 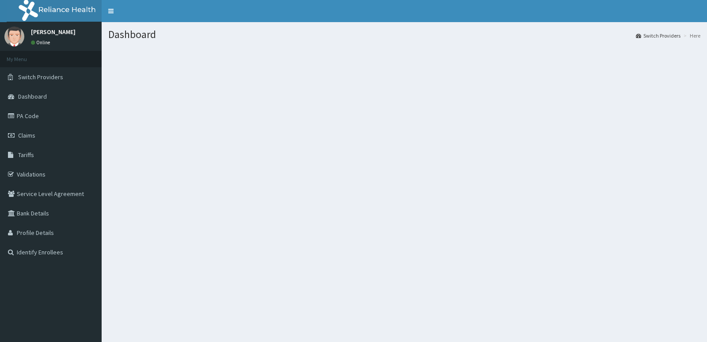 What do you see at coordinates (691, 35) in the screenshot?
I see `li: Here` at bounding box center [691, 35].